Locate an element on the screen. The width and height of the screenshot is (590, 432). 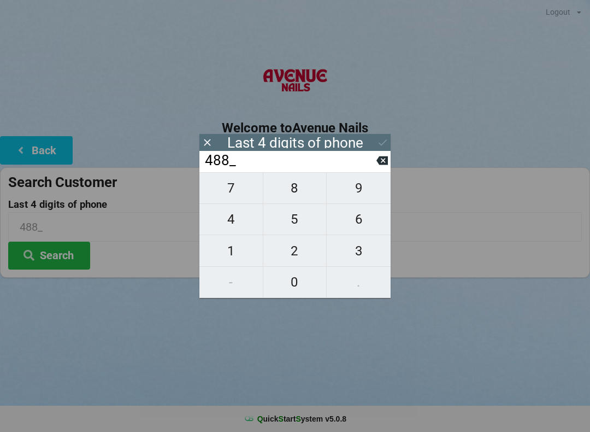
span: 9 is located at coordinates (359, 188).